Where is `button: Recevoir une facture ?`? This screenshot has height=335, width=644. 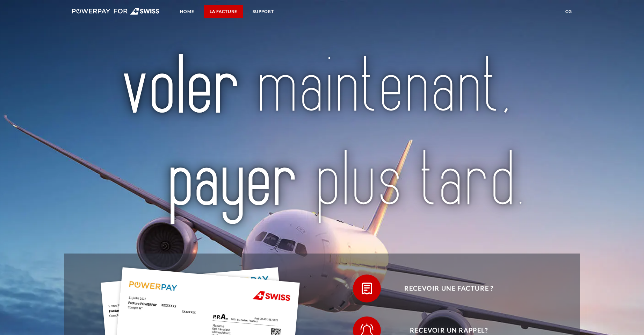 button: Recevoir une facture ? is located at coordinates (444, 289).